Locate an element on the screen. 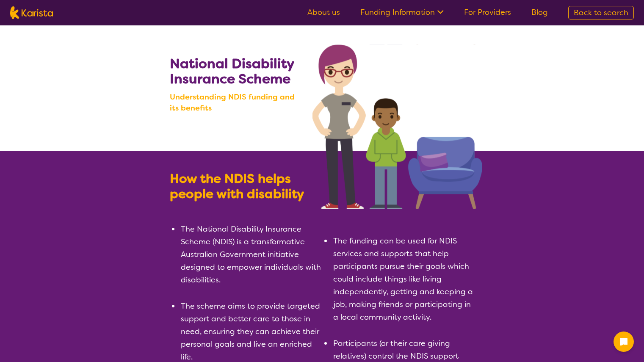 This screenshot has height=362, width=644. a: About us is located at coordinates (324, 12).